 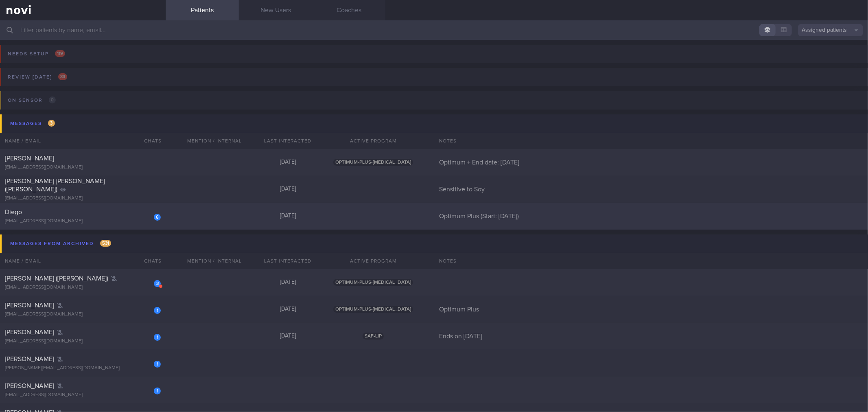 What do you see at coordinates (60, 53) in the screenshot?
I see `span: 119` at bounding box center [60, 53].